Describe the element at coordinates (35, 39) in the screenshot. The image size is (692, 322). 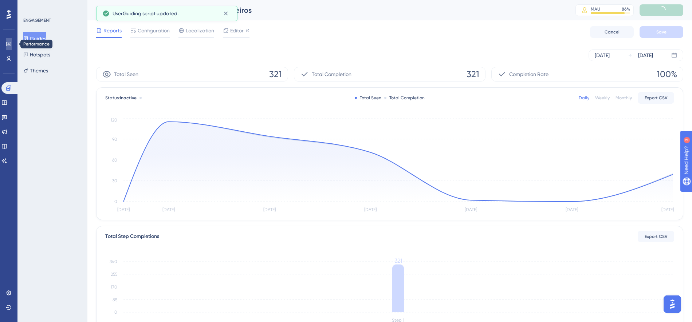
I see `button: Guides` at that location.